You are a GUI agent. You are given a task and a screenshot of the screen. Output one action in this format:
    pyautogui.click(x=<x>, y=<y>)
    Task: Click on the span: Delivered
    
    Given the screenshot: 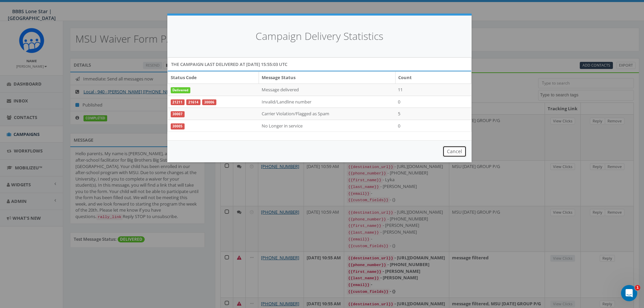 What is the action you would take?
    pyautogui.click(x=180, y=90)
    